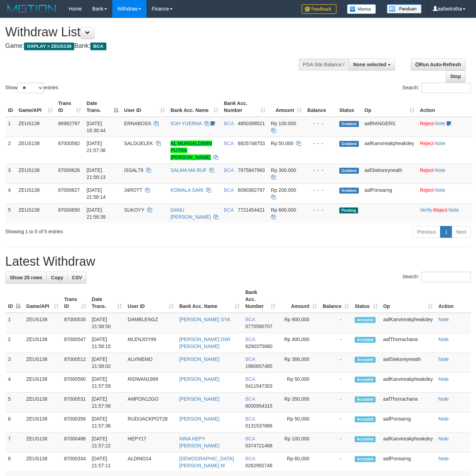  I want to click on td: 87000488, so click(75, 442).